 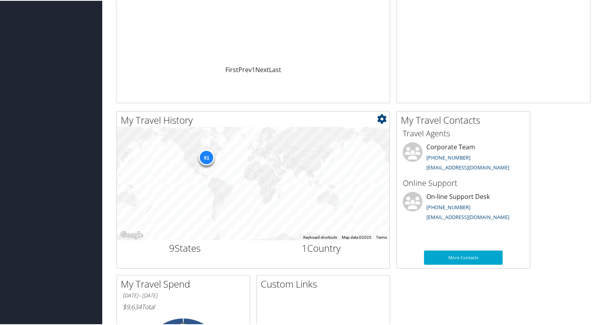 What do you see at coordinates (463, 207) in the screenshot?
I see `li: On-line Support Desk` at bounding box center [463, 207].